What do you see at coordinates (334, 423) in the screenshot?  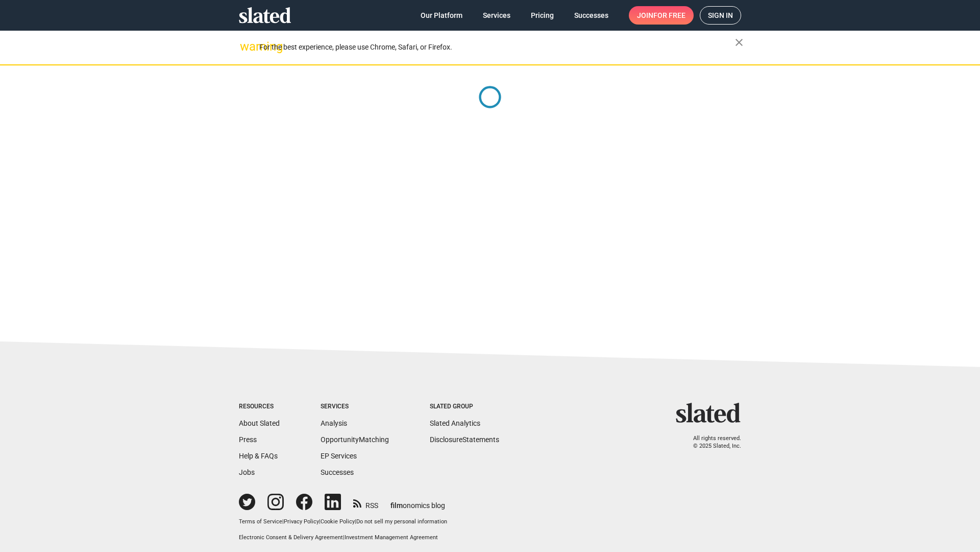 I see `a: Analysis` at bounding box center [334, 423].